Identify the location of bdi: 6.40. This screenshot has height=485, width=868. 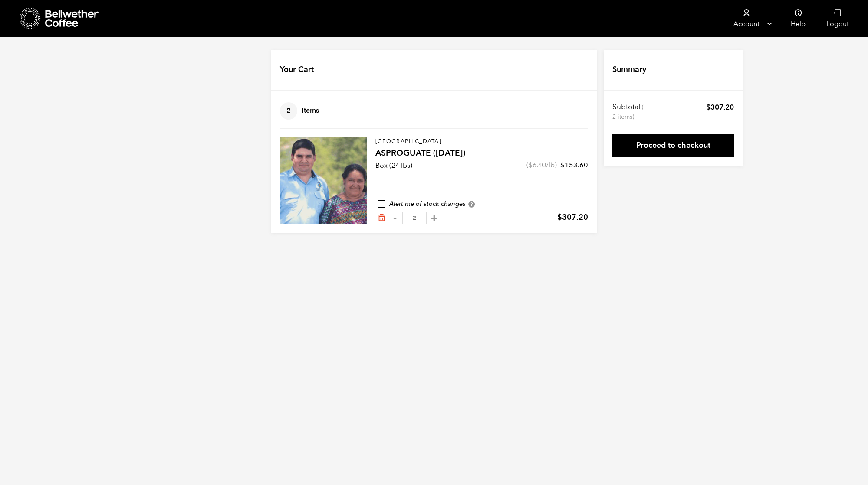
(537, 166).